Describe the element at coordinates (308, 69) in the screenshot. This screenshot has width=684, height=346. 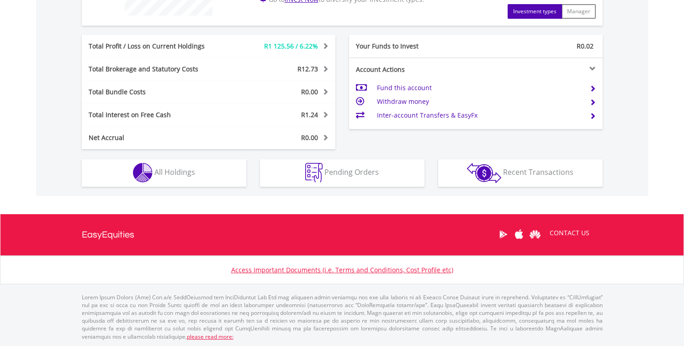
I see `span: R12.73` at that location.